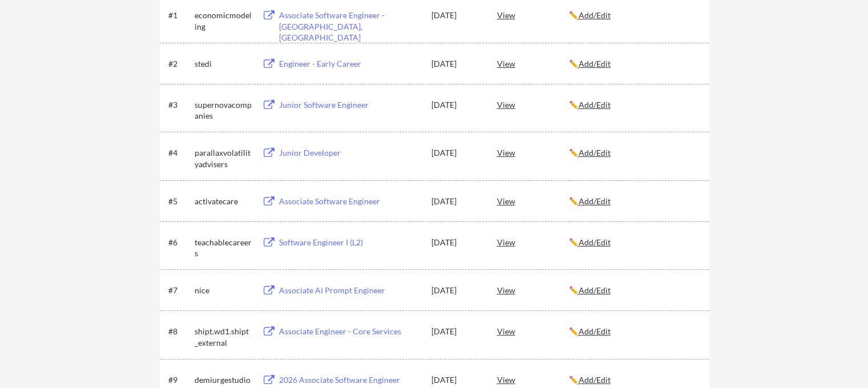 Image resolution: width=868 pixels, height=388 pixels. What do you see at coordinates (350, 153) in the screenshot?
I see `div: Junior Developer` at bounding box center [350, 153].